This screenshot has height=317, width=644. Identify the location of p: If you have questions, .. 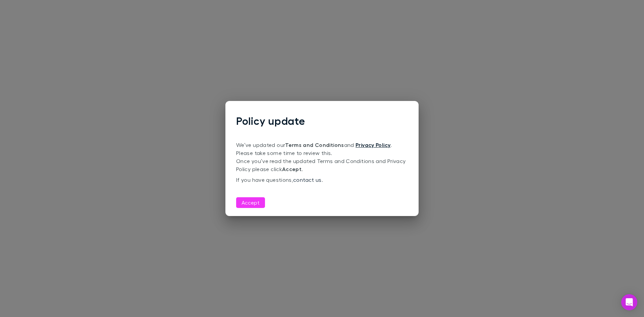
(322, 180).